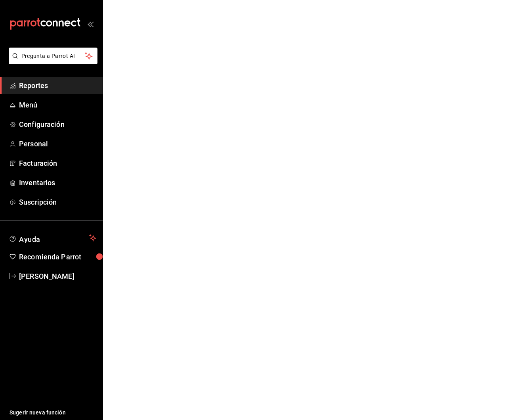 Image resolution: width=517 pixels, height=420 pixels. I want to click on span: Ayuda, so click(53, 238).